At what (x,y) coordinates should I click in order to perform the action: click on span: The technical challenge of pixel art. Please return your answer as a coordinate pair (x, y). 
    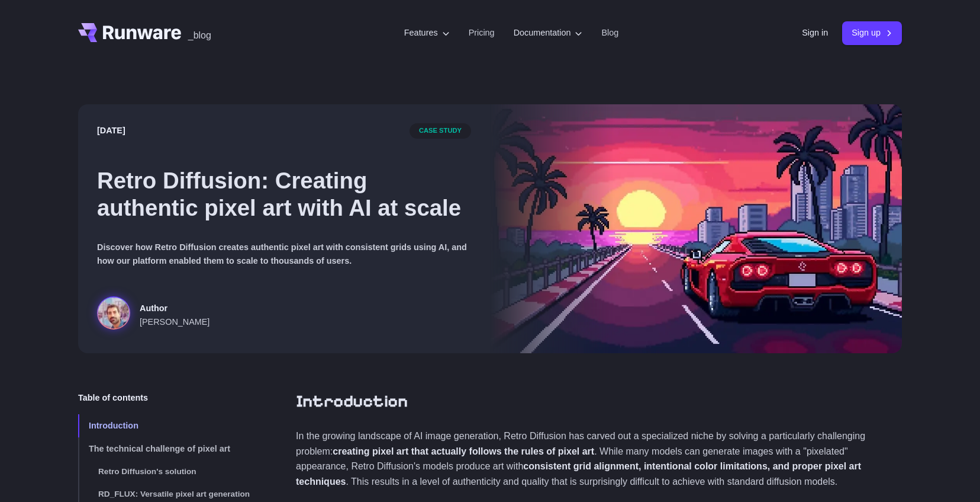
    Looking at the image, I should click on (159, 449).